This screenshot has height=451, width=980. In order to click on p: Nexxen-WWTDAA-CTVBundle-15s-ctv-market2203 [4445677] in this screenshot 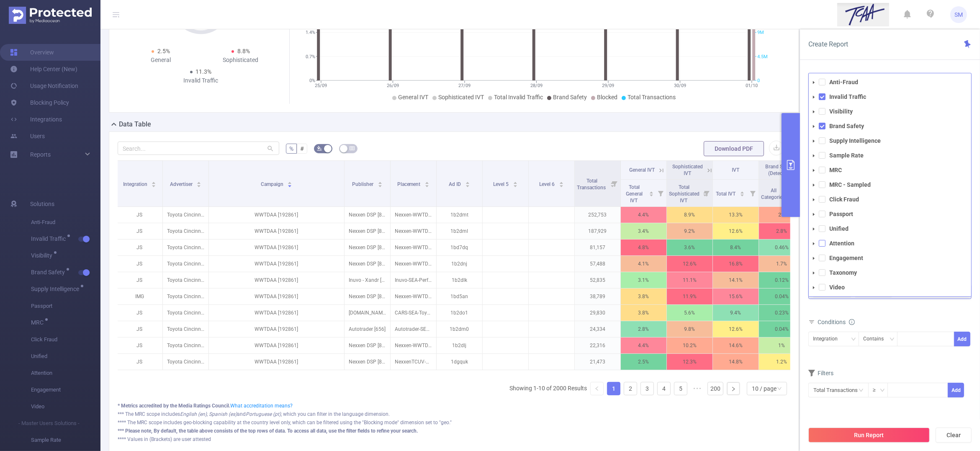, I will do `click(413, 297)`.